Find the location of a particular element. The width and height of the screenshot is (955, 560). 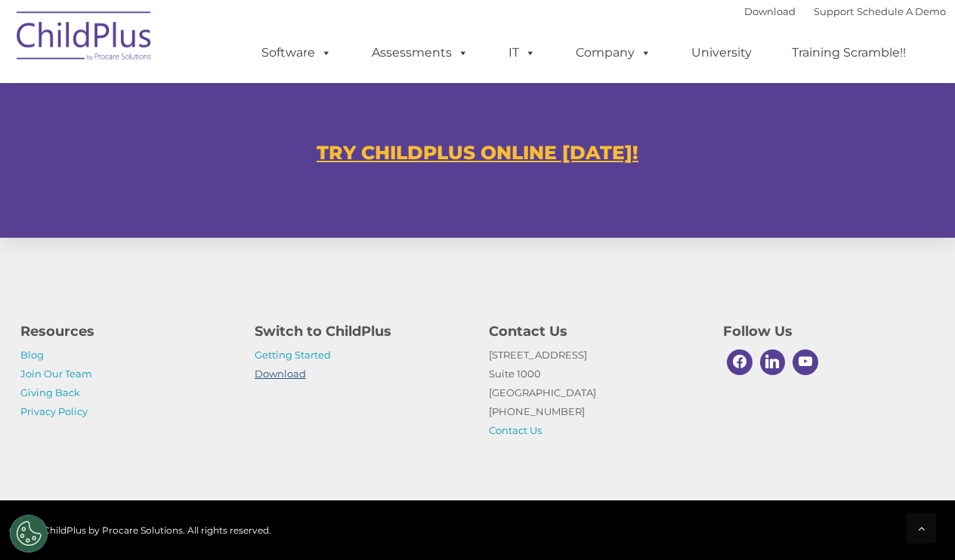

a: Facebook is located at coordinates (740, 362).